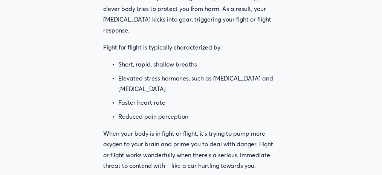 The height and width of the screenshot is (175, 382). What do you see at coordinates (199, 103) in the screenshot?
I see `p: Faster heart rate` at bounding box center [199, 103].